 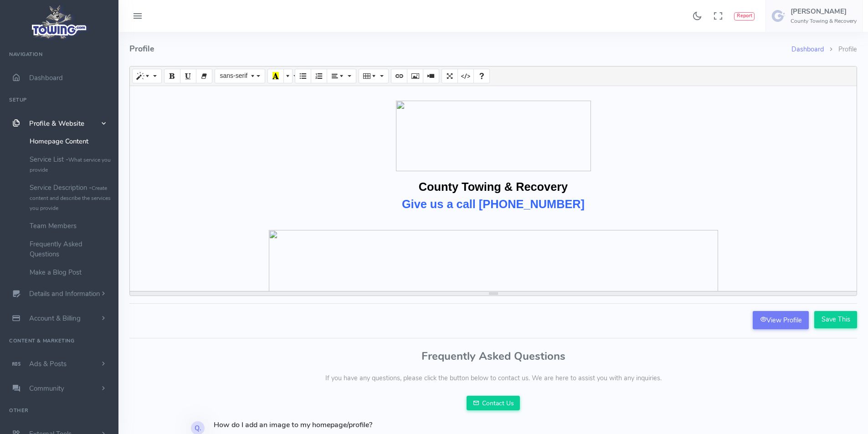 I want to click on p: If you have any questions, please click the button below to contact us. We are here to assist you..., so click(x=493, y=378).